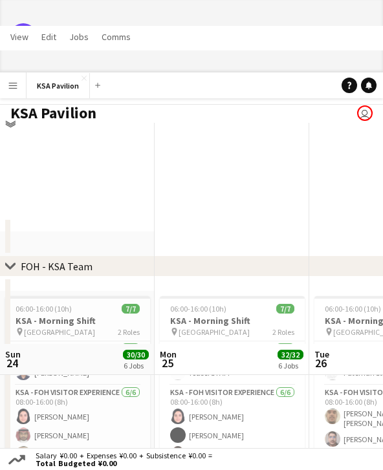 The height and width of the screenshot is (470, 383). Describe the element at coordinates (136, 354) in the screenshot. I see `span: 30/30` at that location.